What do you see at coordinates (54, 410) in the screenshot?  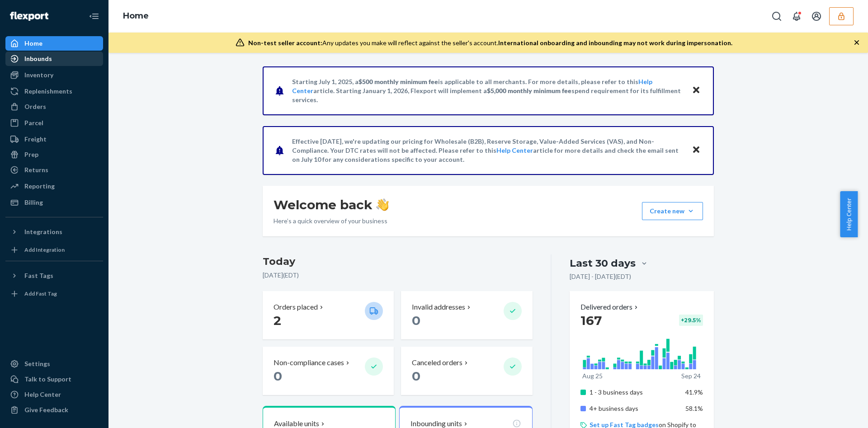 I see `button: Give Feedback` at bounding box center [54, 410].